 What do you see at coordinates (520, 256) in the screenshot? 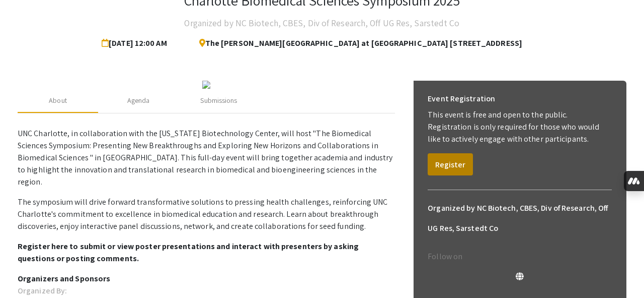
I see `p: Follow on` at bounding box center [520, 256].